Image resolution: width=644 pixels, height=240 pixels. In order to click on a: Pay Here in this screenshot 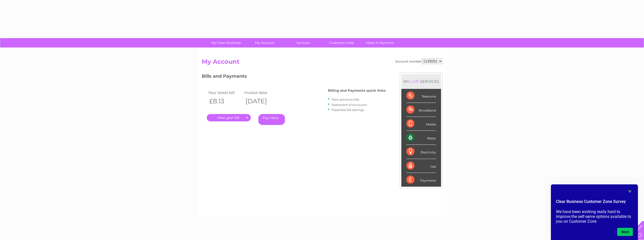, I will do `click(271, 119)`.